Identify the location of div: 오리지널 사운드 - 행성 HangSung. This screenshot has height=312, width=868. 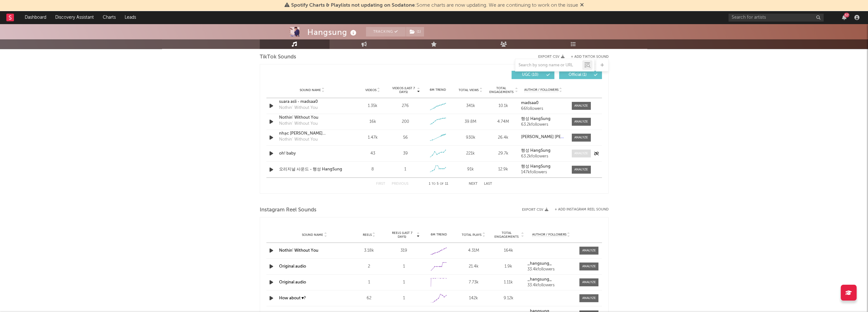
(312, 170).